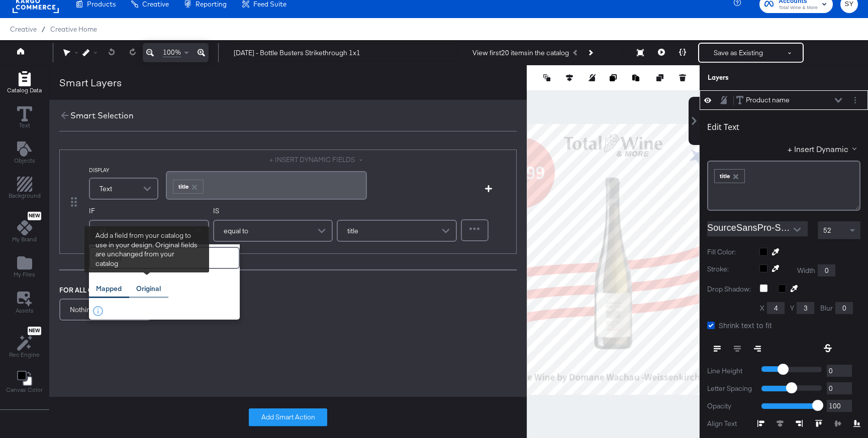 This screenshot has width=868, height=438. Describe the element at coordinates (614, 78) in the screenshot. I see `svg: Copy image` at that location.